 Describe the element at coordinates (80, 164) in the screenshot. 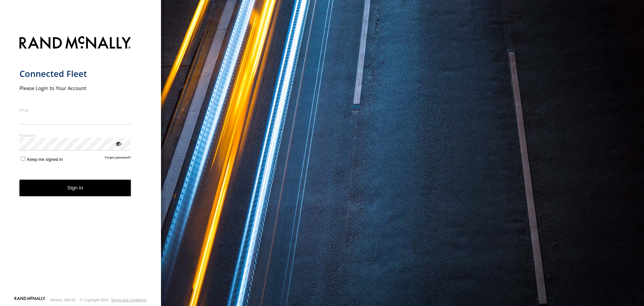

I see `form: main` at that location.